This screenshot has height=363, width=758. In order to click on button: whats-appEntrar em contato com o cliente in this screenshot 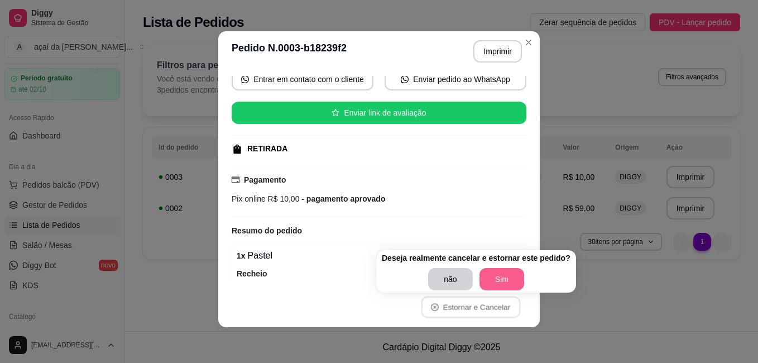, I will do `click(303, 79)`.